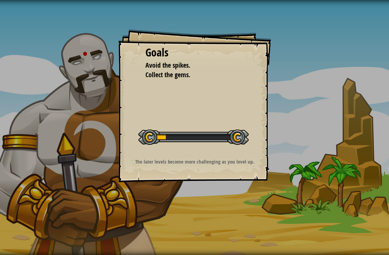 This screenshot has width=389, height=255. I want to click on div: Goals, so click(195, 53).